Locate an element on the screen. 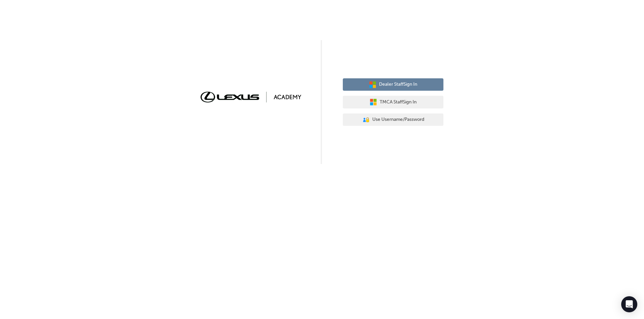 Image resolution: width=644 pixels, height=319 pixels. span: Dealer Staff Sign In is located at coordinates (398, 85).